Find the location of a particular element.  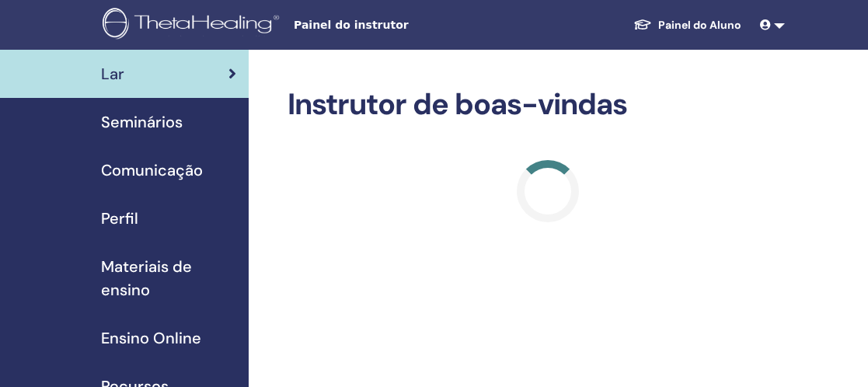

span: Seminários is located at coordinates (142, 122).